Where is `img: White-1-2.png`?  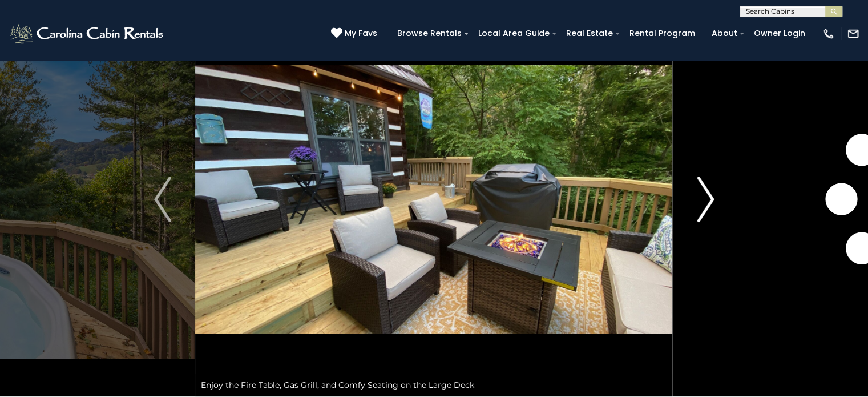
img: White-1-2.png is located at coordinates (88, 34).